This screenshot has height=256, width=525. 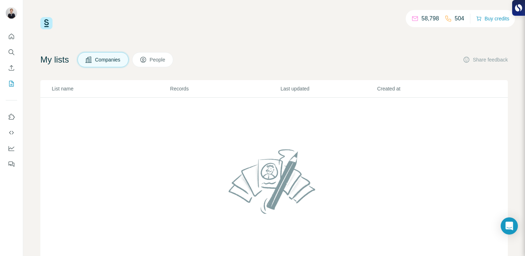 What do you see at coordinates (329, 89) in the screenshot?
I see `p: Last updated` at bounding box center [329, 89].